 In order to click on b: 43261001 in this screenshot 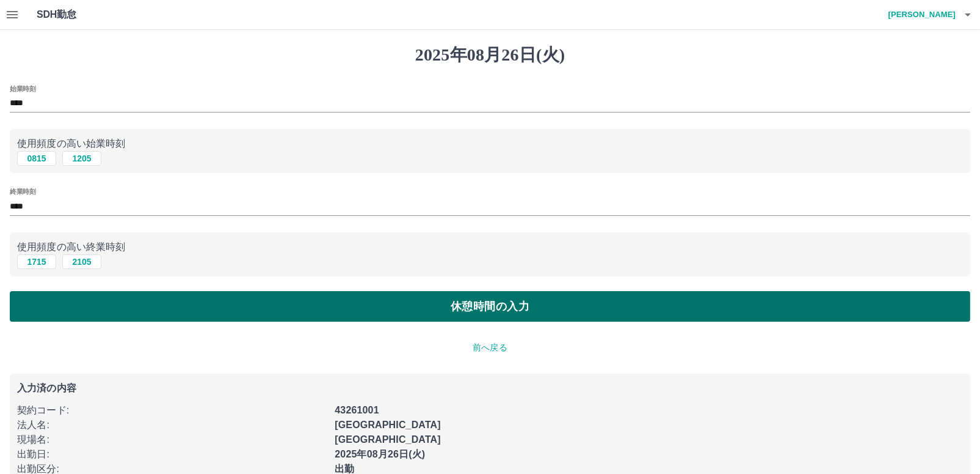, I will do `click(357, 409)`.